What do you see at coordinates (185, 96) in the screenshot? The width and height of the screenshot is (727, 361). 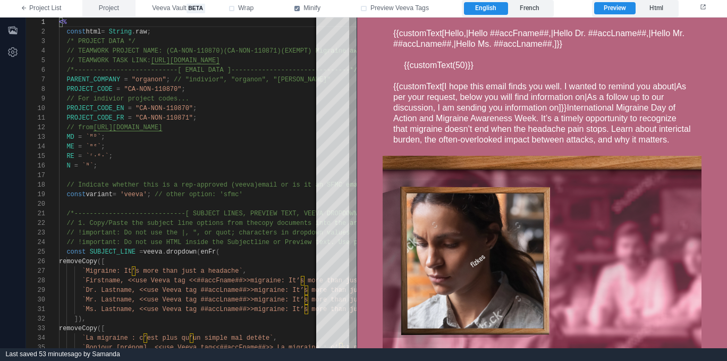 I see `div: International Migraine Day of Action and Migraine Awareness Week. It’s a timely opportunity to re...` at bounding box center [185, 96].